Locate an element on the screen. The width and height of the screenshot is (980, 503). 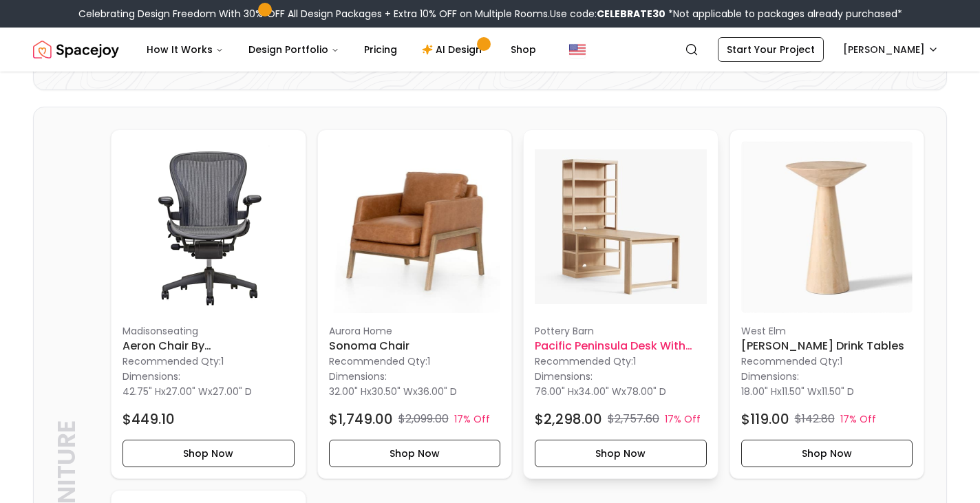
h6: Sonoma Chair is located at coordinates (415, 347).